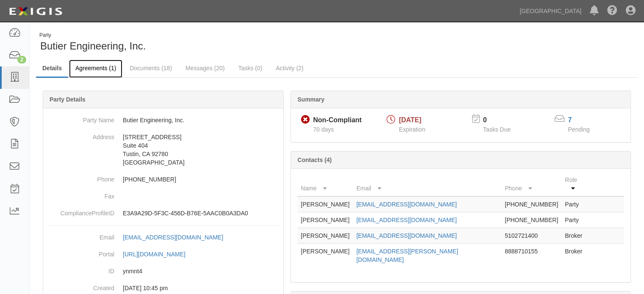 This screenshot has height=294, width=644. I want to click on span: Butier Engineering, Inc., so click(93, 46).